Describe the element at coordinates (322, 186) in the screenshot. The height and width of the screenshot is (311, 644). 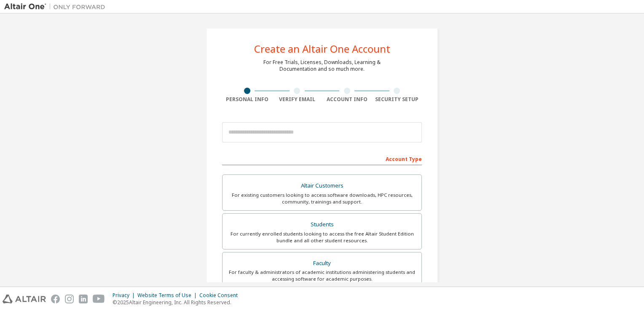
I see `div: Altair Customers` at that location.